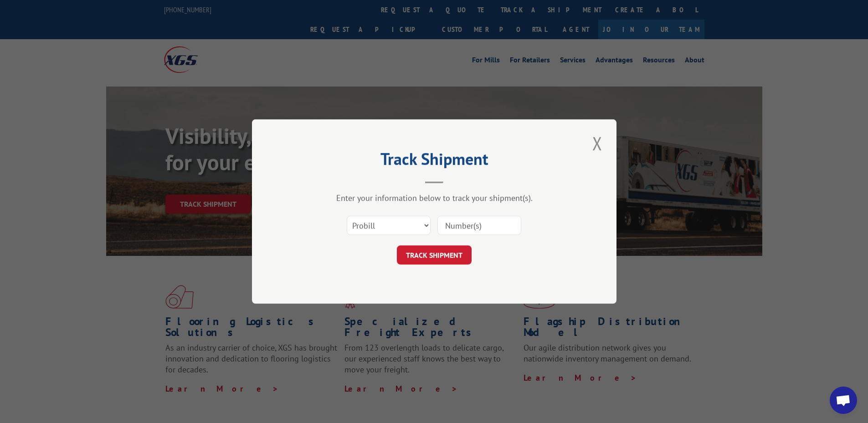 The image size is (868, 423). What do you see at coordinates (434, 161) in the screenshot?
I see `h2: Track Shipment` at bounding box center [434, 161].